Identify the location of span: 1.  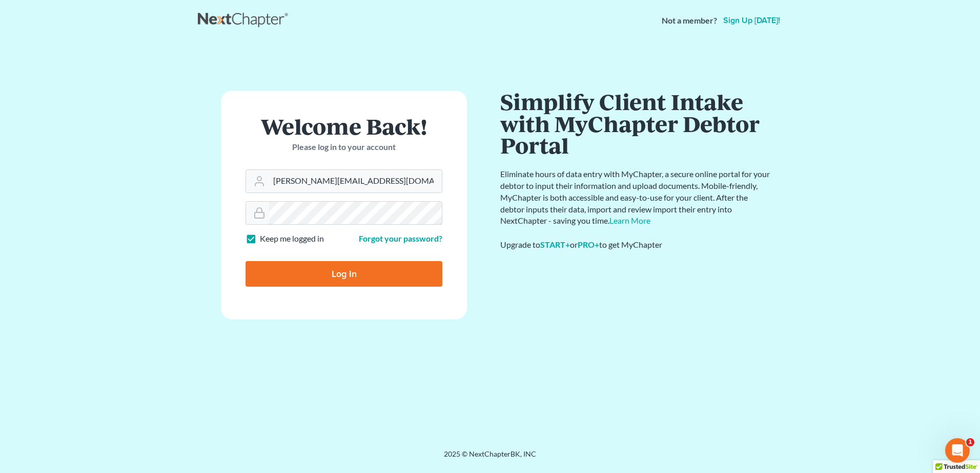
(970, 443).